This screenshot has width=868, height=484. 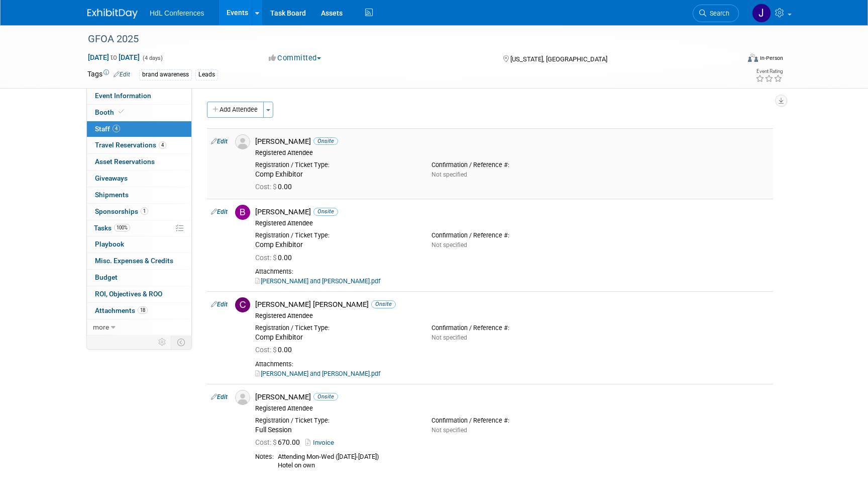 What do you see at coordinates (165, 74) in the screenshot?
I see `div: brand awareness` at bounding box center [165, 74].